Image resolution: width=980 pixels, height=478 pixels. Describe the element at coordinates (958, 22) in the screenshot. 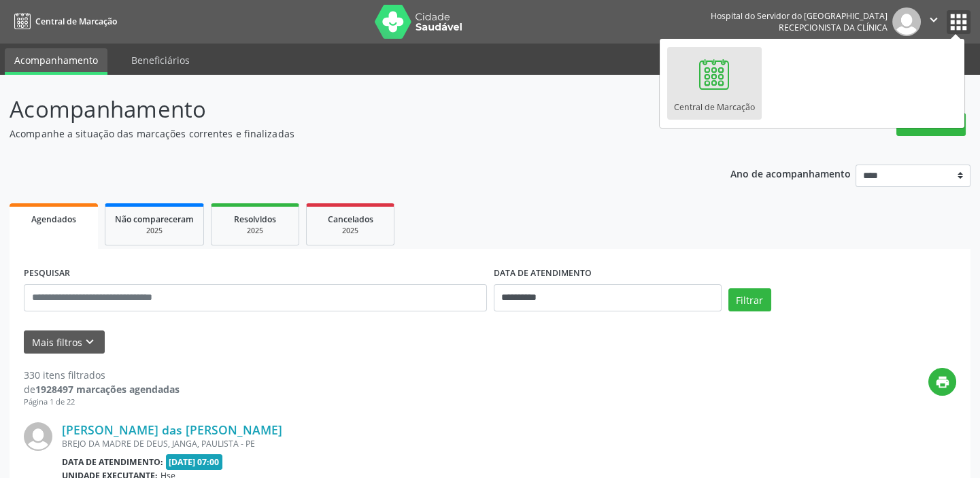

I see `button: apps` at that location.